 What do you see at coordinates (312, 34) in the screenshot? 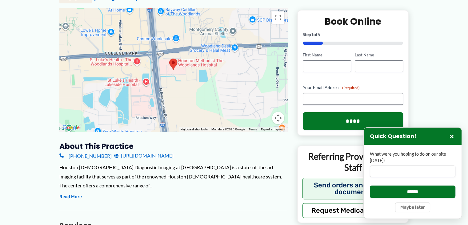
I see `span: 1` at bounding box center [312, 34].